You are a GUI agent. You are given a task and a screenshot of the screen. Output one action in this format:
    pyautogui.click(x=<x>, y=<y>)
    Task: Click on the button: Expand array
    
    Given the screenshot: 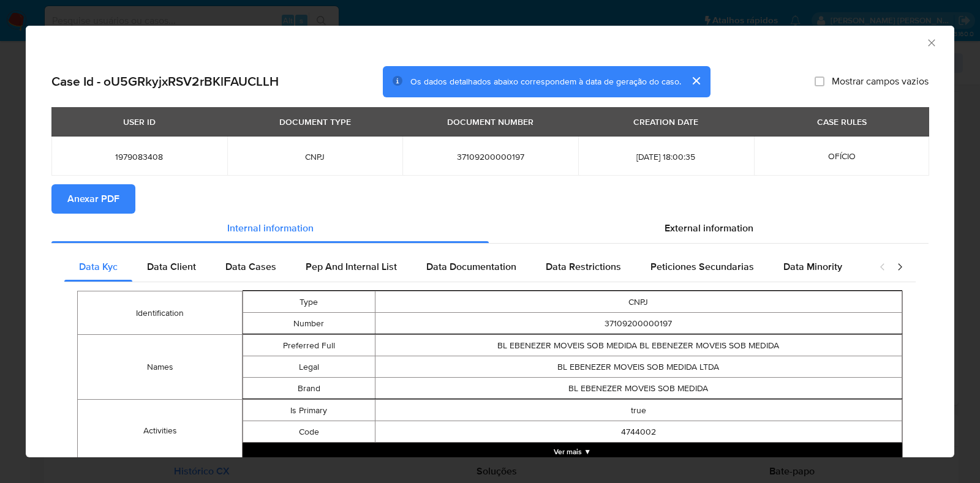 What is the action you would take?
    pyautogui.click(x=572, y=452)
    